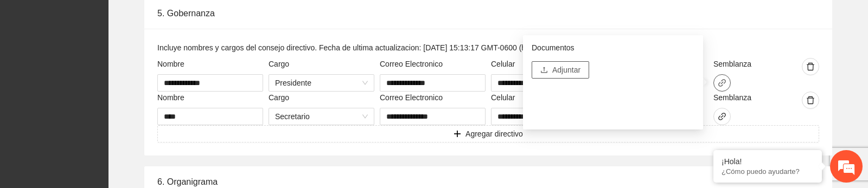  What do you see at coordinates (544, 71) in the screenshot?
I see `span: upload` at bounding box center [544, 71].